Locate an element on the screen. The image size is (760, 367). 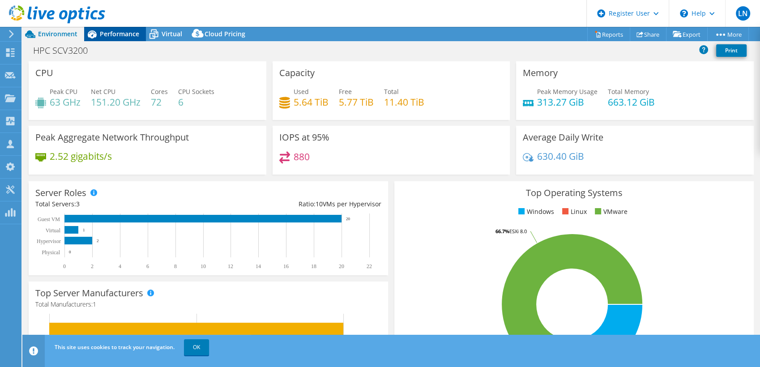
text: 4 is located at coordinates (120, 266).